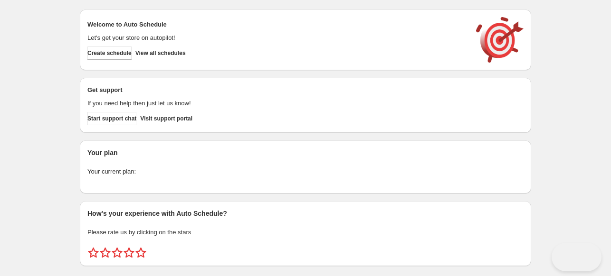  What do you see at coordinates (277, 25) in the screenshot?
I see `h2: Welcome to Auto Schedule` at bounding box center [277, 25].